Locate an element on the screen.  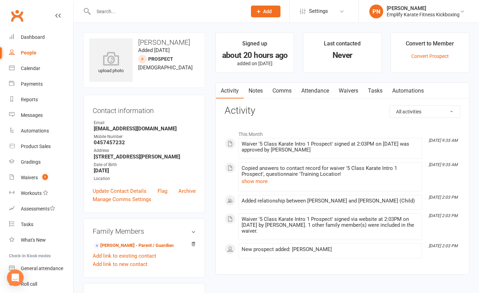
a: Reports is located at coordinates (41, 100).